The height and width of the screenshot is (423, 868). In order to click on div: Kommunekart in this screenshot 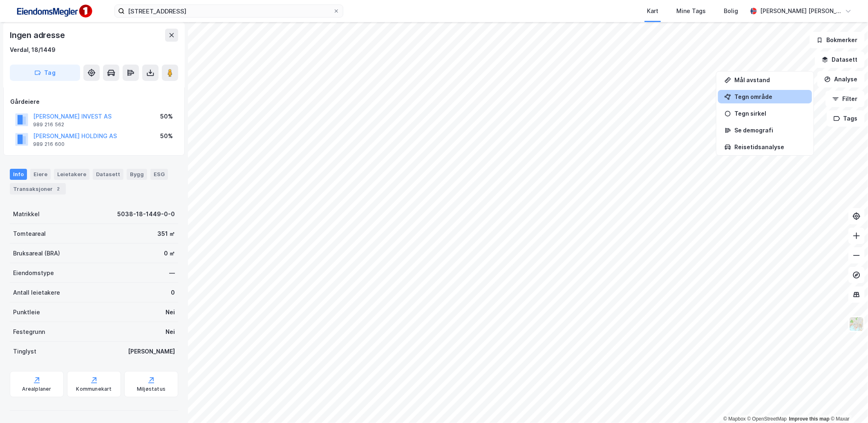, I will do `click(94, 389)`.